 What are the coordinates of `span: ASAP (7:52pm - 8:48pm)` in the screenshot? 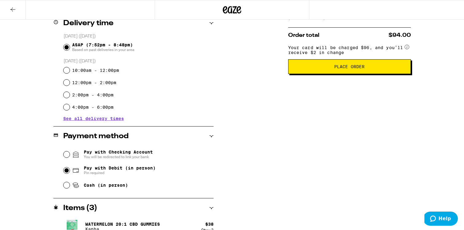 It's located at (103, 47).